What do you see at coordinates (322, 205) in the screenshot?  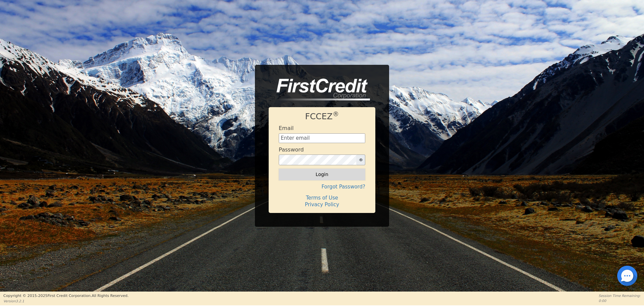 I see `h4: Privacy Policy` at bounding box center [322, 205].